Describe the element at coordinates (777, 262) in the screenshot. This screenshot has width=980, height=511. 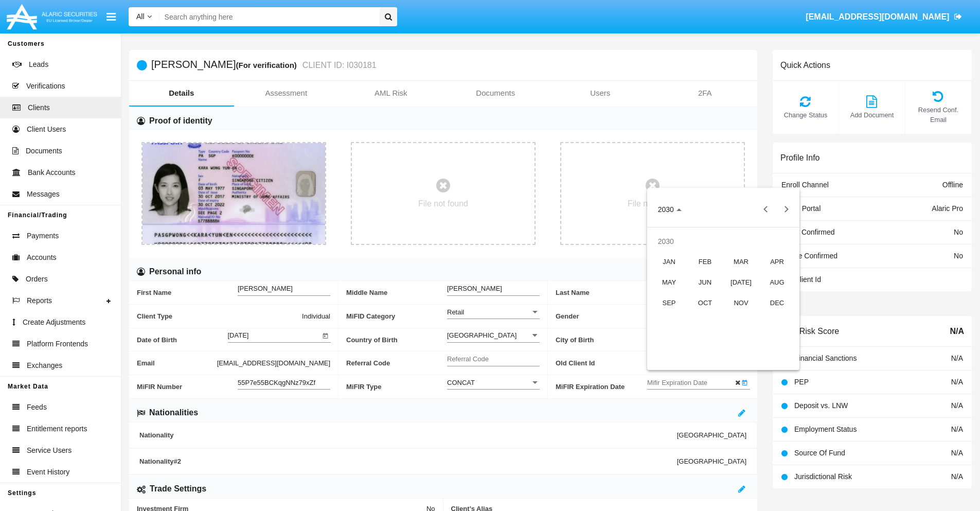
I see `td: April 2030` at that location.